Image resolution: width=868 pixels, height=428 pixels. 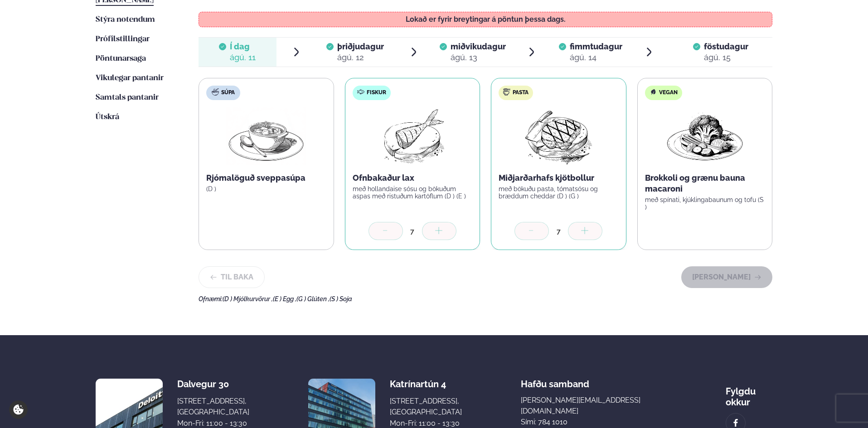 I want to click on p: með hollandaise sósu og bökuðum aspas með ristuðum kartöflum (D ) (E ), so click(x=413, y=193).